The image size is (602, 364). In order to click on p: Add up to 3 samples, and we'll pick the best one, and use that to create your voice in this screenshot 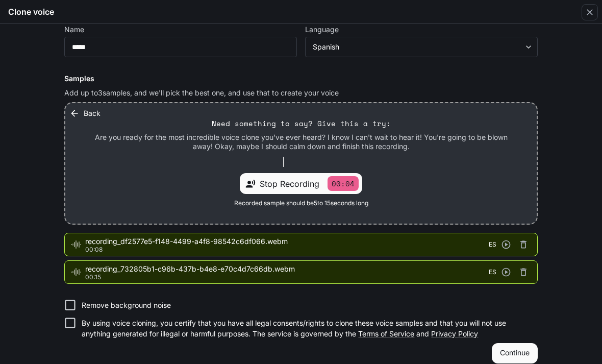, I will do `click(301, 93)`.